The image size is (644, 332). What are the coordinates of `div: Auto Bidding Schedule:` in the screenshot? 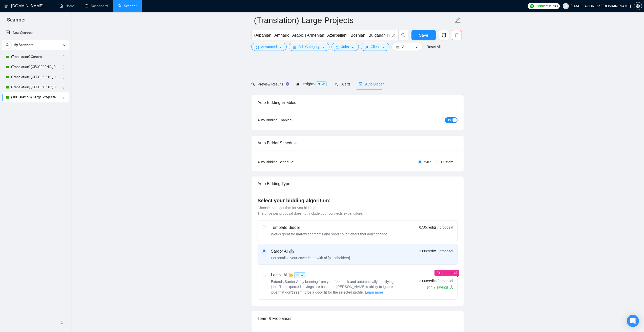 It's located at (291, 162).